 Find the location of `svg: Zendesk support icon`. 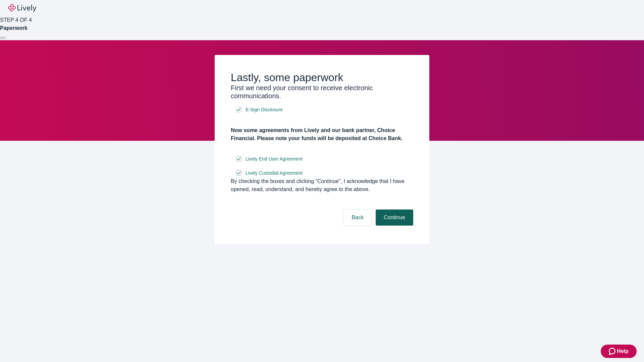

svg: Zendesk support icon is located at coordinates (613, 351).